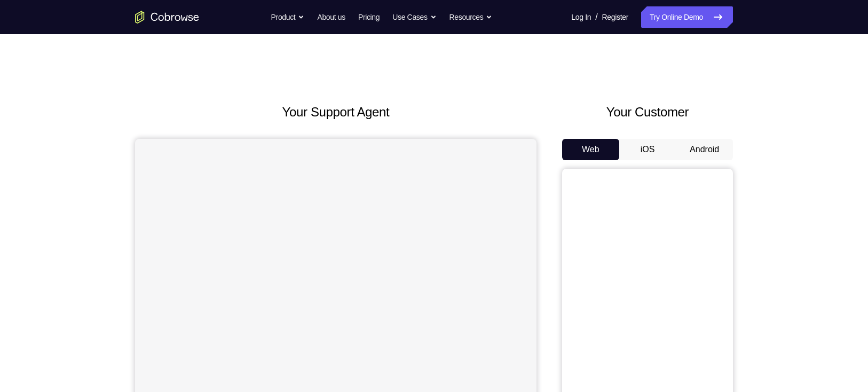  What do you see at coordinates (288, 17) in the screenshot?
I see `button: Product` at bounding box center [288, 17].